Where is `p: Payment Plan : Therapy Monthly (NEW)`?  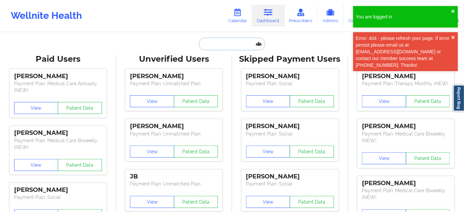
p: Payment Plan : Therapy Monthly (NEW) is located at coordinates (406, 84).